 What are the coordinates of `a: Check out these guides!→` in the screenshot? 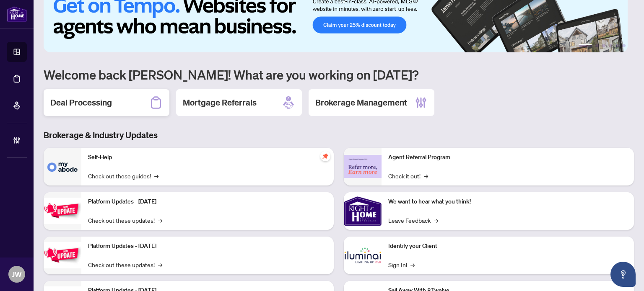 It's located at (123, 176).